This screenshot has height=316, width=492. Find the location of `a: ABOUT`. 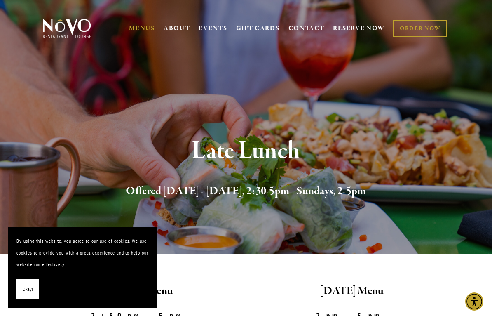

a: ABOUT is located at coordinates (177, 28).